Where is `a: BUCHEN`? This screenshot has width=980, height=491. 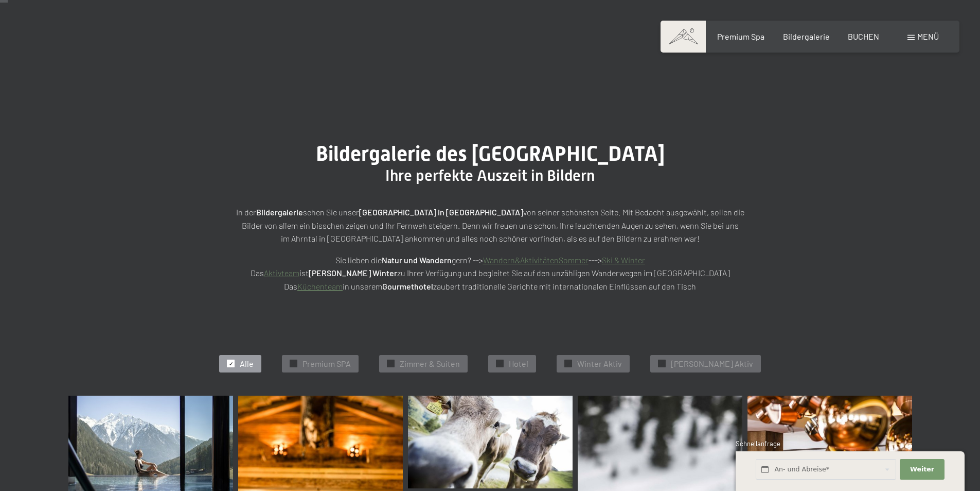
a: BUCHEN is located at coordinates (864, 36).